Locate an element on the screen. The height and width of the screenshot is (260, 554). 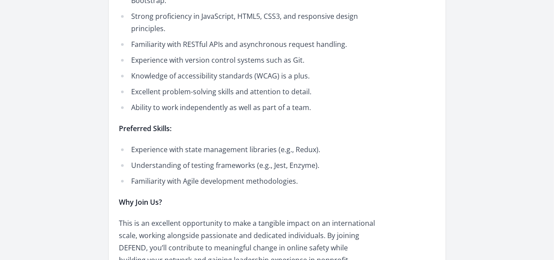
strong: Why Join Us? is located at coordinates (141, 202).